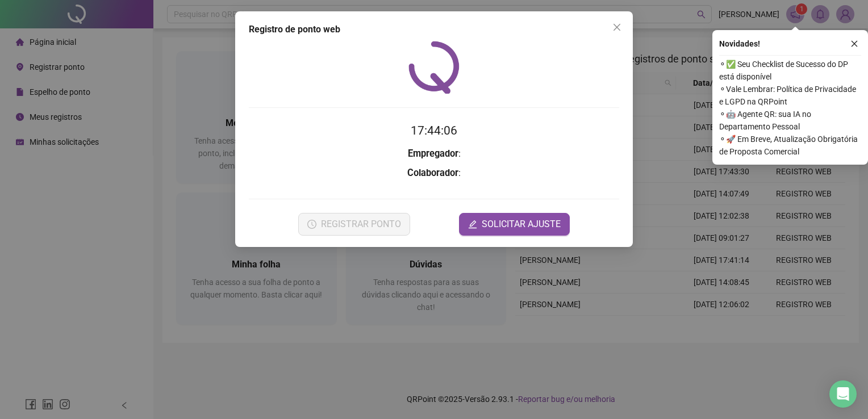  What do you see at coordinates (433, 153) in the screenshot?
I see `strong: Empregador` at bounding box center [433, 153].